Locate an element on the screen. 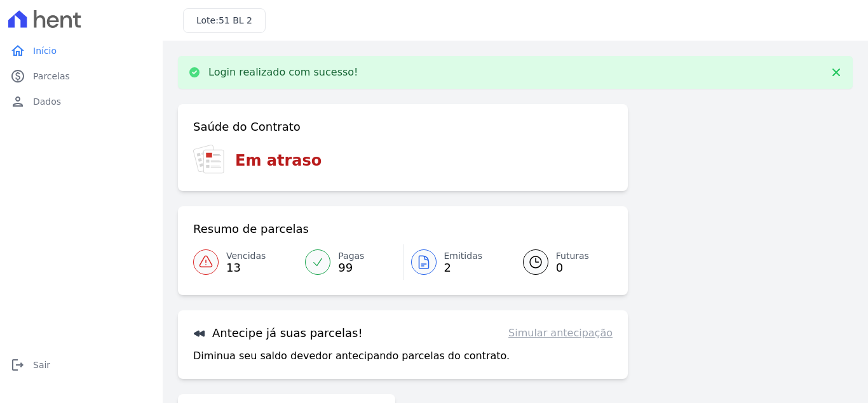 This screenshot has width=868, height=403. span: Início is located at coordinates (44, 51).